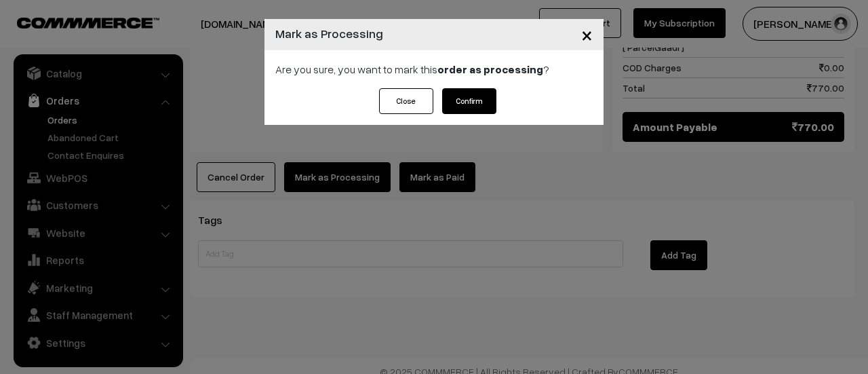 The height and width of the screenshot is (374, 868). I want to click on strong: order as processing, so click(491, 69).